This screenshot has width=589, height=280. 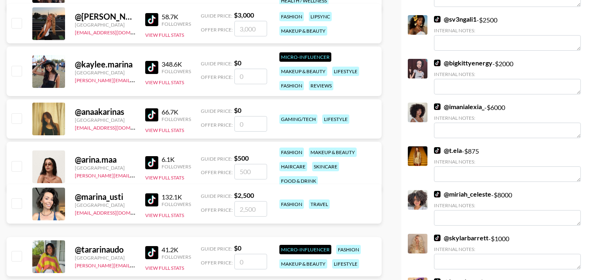 I want to click on div: 58.7K, so click(x=176, y=17).